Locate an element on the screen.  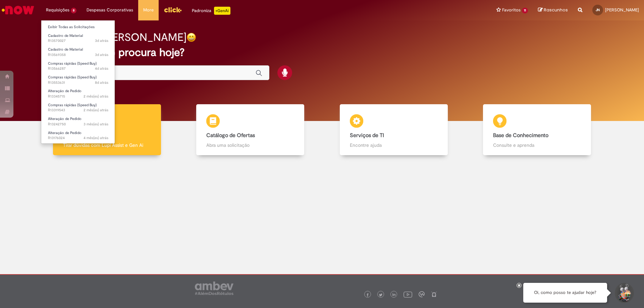
p: Abra uma solicitação is located at coordinates (250, 145).